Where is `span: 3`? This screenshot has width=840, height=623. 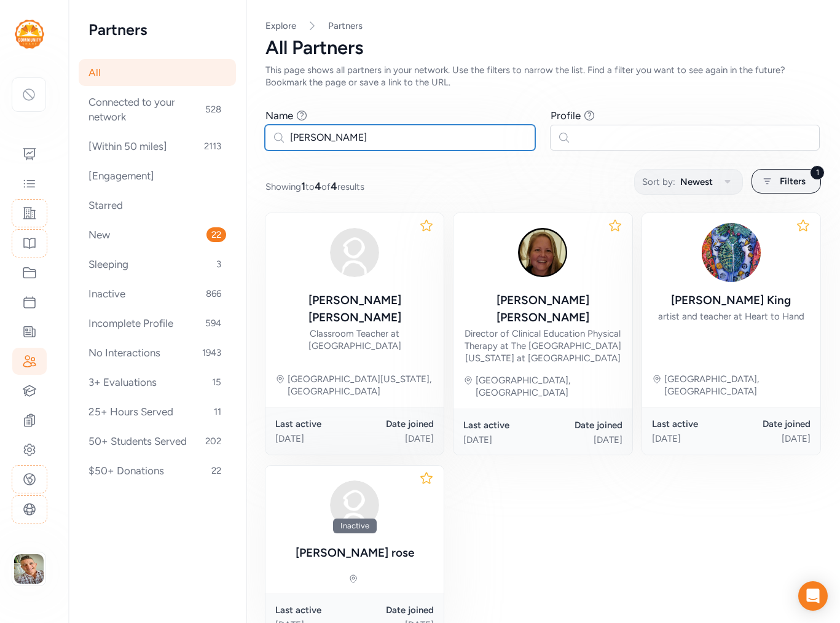
span: 3 is located at coordinates (218, 264).